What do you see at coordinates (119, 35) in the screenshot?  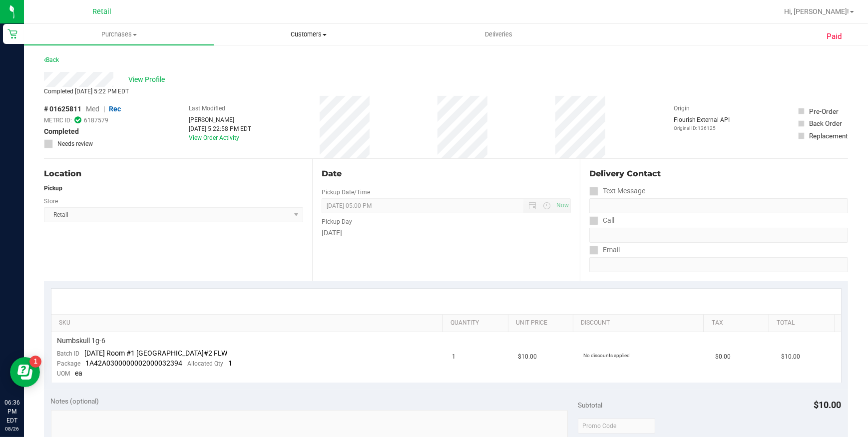 I see `a: Purchases` at bounding box center [119, 35].